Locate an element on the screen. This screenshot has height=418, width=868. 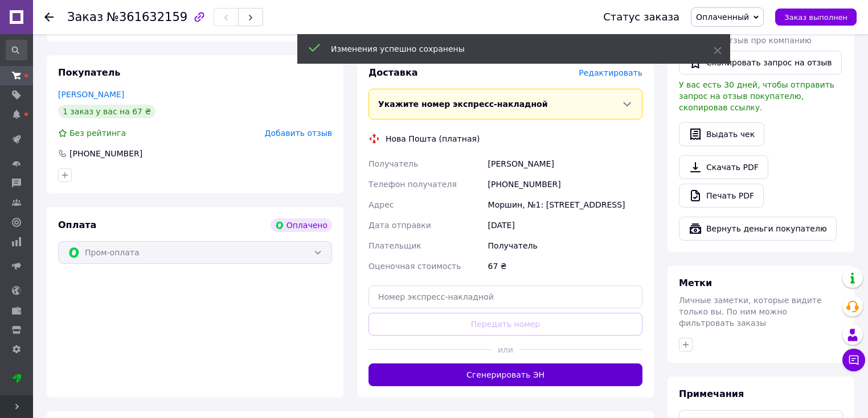
div: 1 заказ у вас на 67 ₴ is located at coordinates (106, 112).